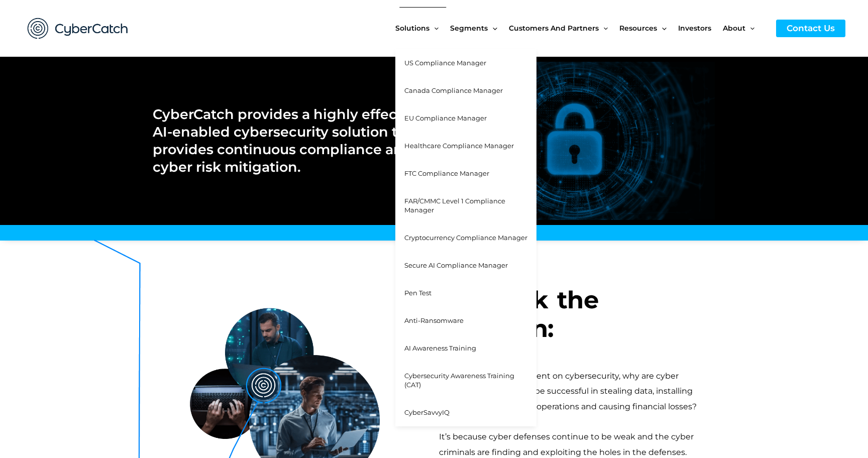 Image resolution: width=868 pixels, height=458 pixels. What do you see at coordinates (418, 293) in the screenshot?
I see `span: Pen Test` at bounding box center [418, 293].